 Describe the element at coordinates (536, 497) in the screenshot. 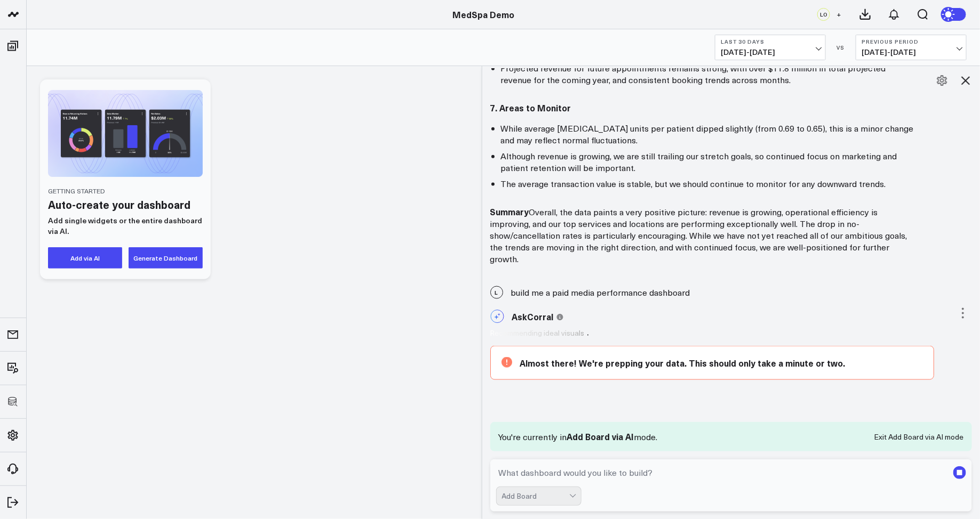

I see `div: Add Board` at that location.